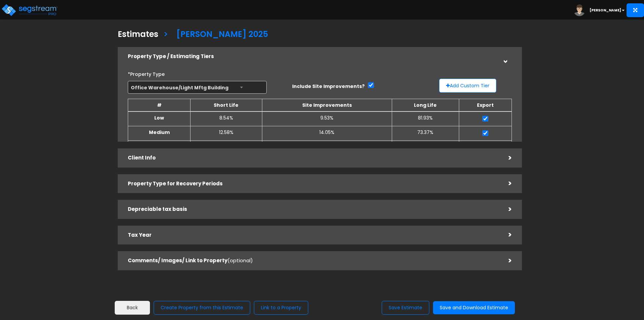 The height and width of the screenshot is (320, 644). I want to click on label: *Property Type, so click(146, 73).